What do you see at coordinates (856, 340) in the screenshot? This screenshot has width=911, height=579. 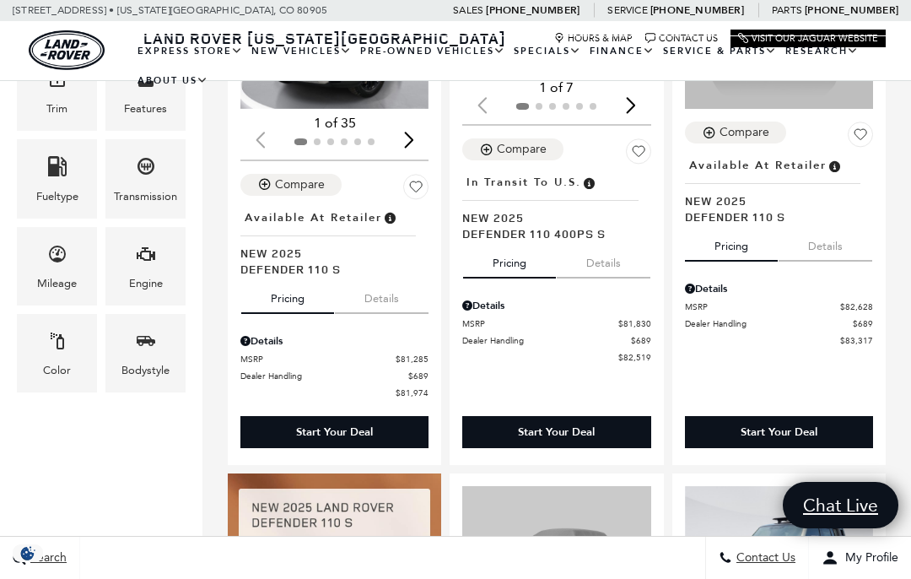 I see `span: $83,317` at bounding box center [856, 340].